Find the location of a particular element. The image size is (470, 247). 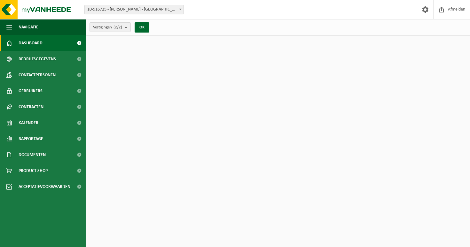

button: Vestigingen(2/2) is located at coordinates (110, 27).